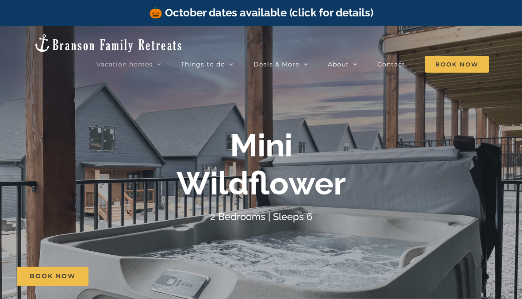 This screenshot has width=522, height=299. Describe the element at coordinates (280, 64) in the screenshot. I see `a: Deals & More` at that location.